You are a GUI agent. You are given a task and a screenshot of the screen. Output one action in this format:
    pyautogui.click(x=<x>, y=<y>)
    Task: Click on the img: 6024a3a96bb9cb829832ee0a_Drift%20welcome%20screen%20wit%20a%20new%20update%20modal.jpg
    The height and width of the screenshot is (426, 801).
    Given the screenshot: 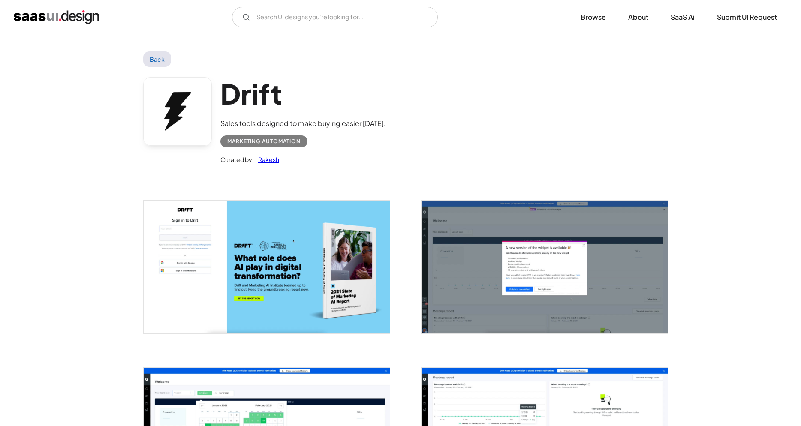 What is the action you would take?
    pyautogui.click(x=545, y=267)
    